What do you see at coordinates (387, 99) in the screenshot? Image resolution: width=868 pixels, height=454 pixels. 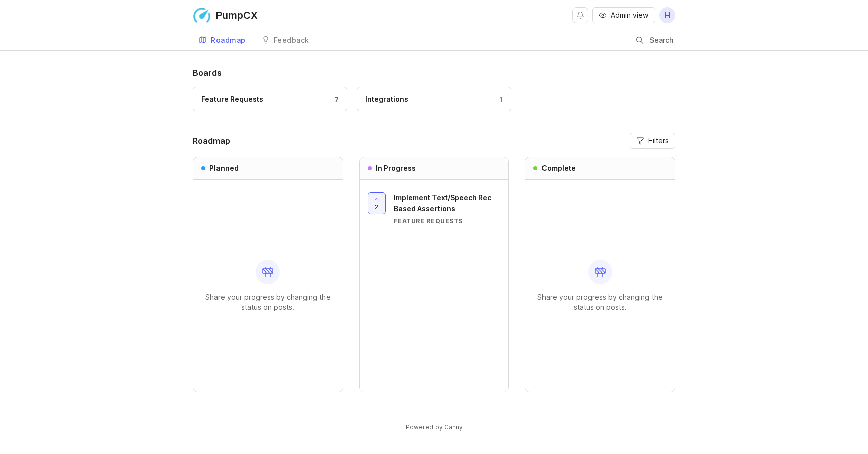 I see `div: Integrations` at bounding box center [387, 99].